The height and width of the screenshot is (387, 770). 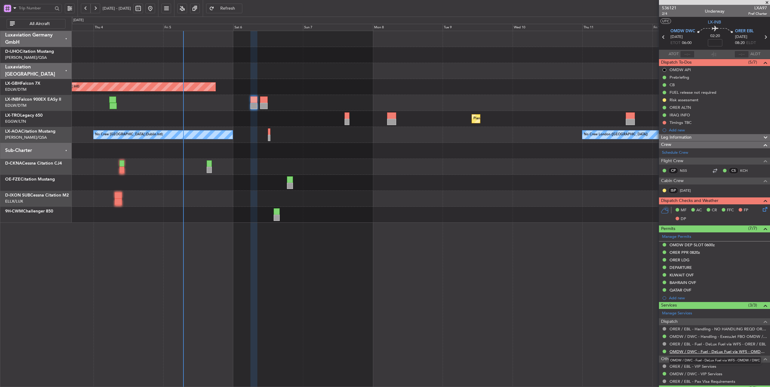 What do you see at coordinates (718, 352) in the screenshot?
I see `a: OMDW / DWC - Fuel - DeLux Fuel via WFS - OMDW / DWC` at bounding box center [718, 352].